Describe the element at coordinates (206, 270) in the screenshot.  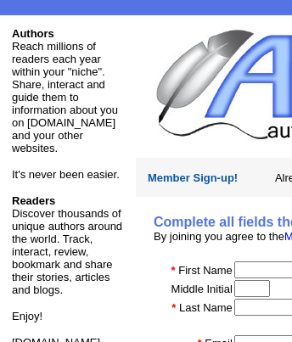
I see `font: First Name` at that location.